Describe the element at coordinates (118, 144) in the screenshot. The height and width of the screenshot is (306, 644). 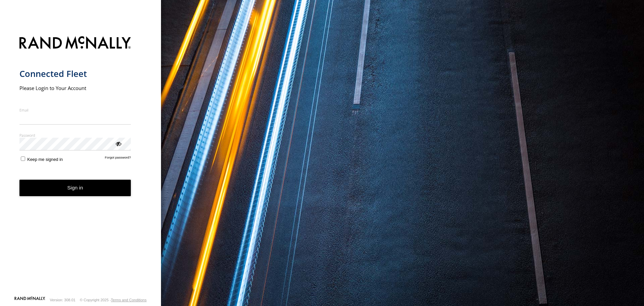
I see `div: ViewPassword` at that location.